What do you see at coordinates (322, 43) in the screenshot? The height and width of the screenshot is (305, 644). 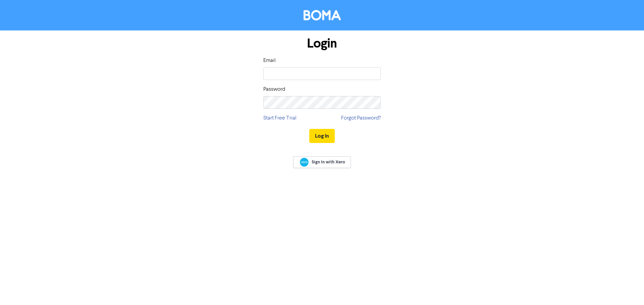 I see `h1: Login` at bounding box center [322, 43].